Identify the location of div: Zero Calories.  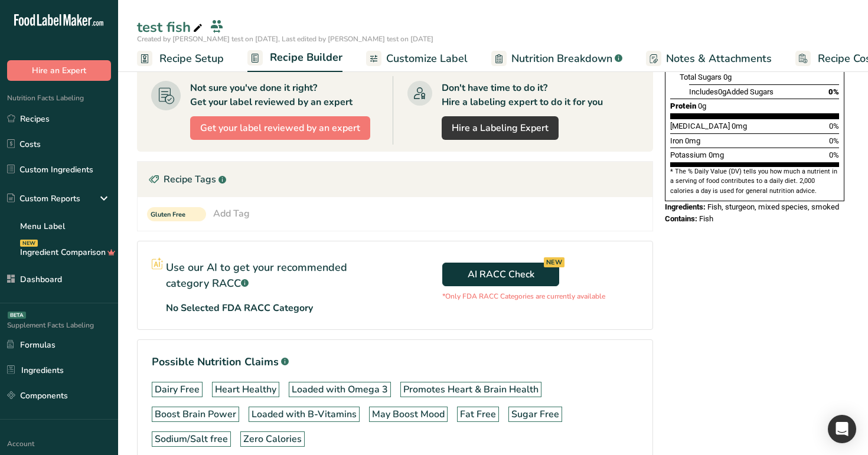
(272, 439).